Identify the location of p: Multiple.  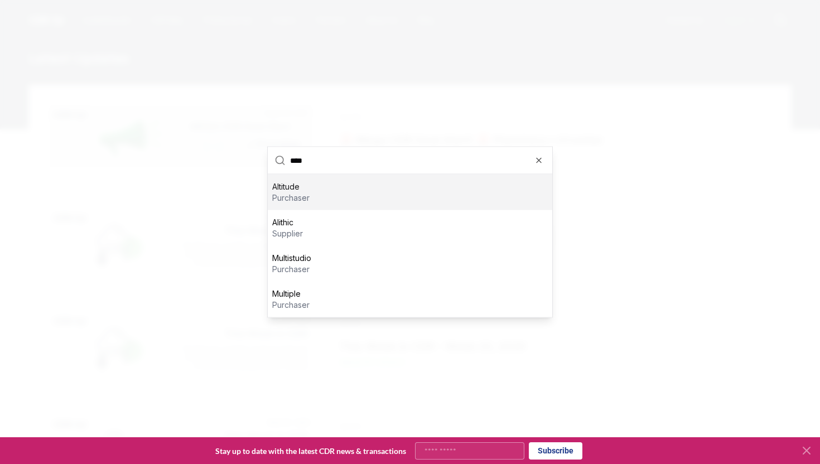
(291, 294).